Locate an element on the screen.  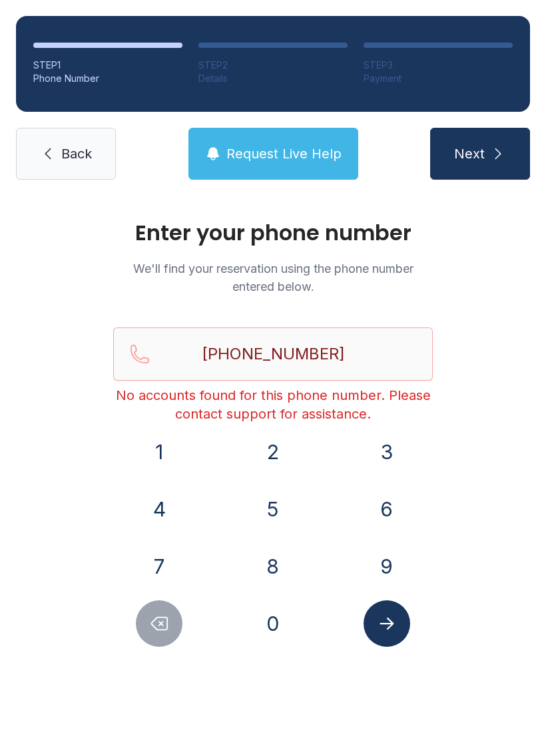
span: Request Live Help is located at coordinates (283, 154).